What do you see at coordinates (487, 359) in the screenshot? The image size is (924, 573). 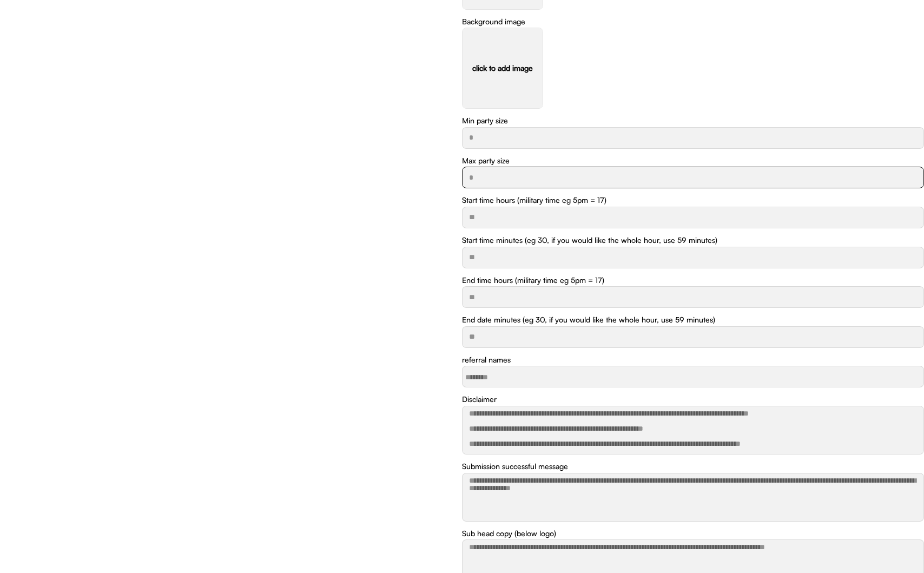 I see `div: referral names` at bounding box center [487, 359].